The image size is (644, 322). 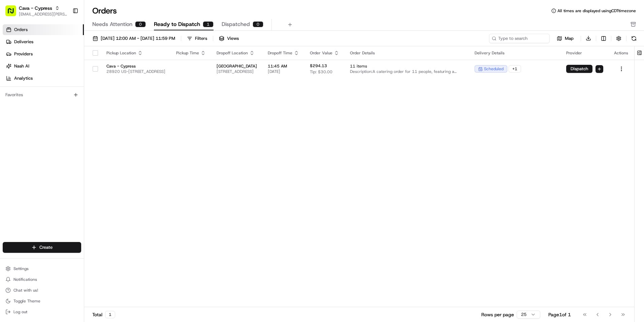 What do you see at coordinates (46, 247) in the screenshot?
I see `span: Create` at bounding box center [46, 247].